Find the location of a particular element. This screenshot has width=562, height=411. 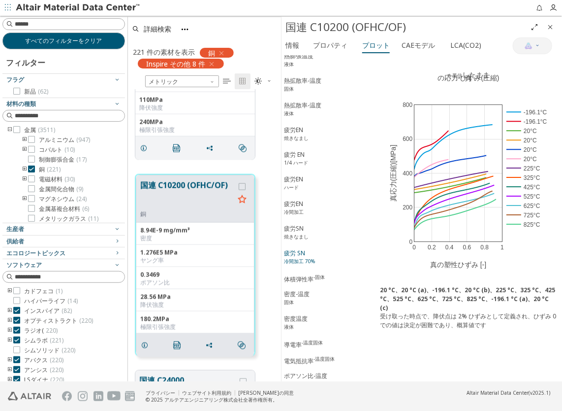

span: Software is located at coordinates (24, 264).